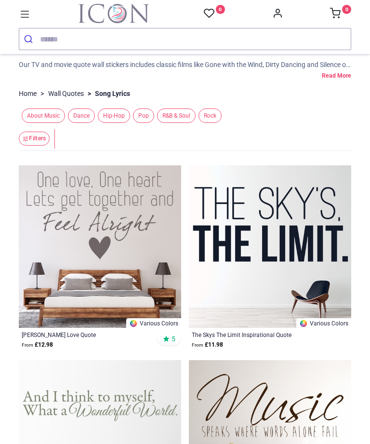 The width and height of the screenshot is (370, 444). I want to click on a: Wall Quotes, so click(66, 94).